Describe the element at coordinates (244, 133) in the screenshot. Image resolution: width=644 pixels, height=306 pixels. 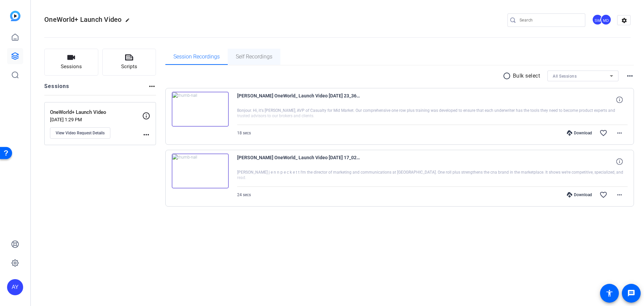
I see `span: 18 secs` at that location.